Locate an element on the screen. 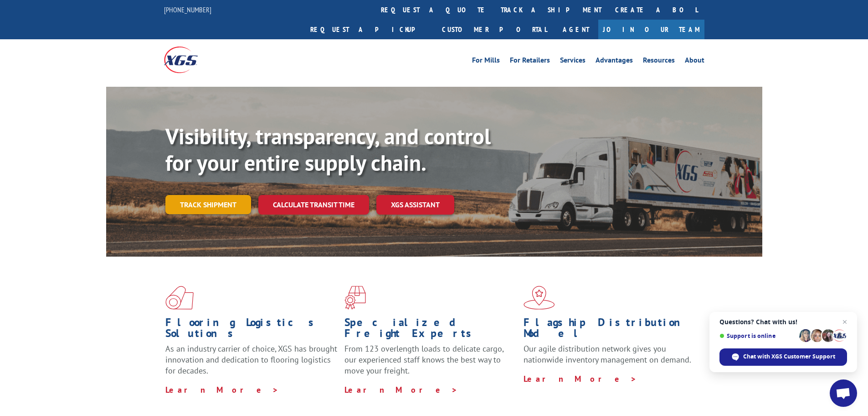 The image size is (868, 416). a: Calculate transit time is located at coordinates (313, 205).